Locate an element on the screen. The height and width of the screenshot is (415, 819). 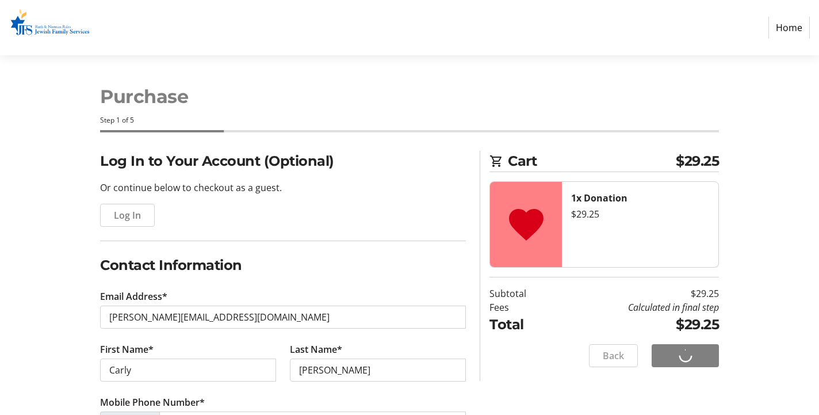
p: Or continue below to checkout as a guest. is located at coordinates (283, 188).